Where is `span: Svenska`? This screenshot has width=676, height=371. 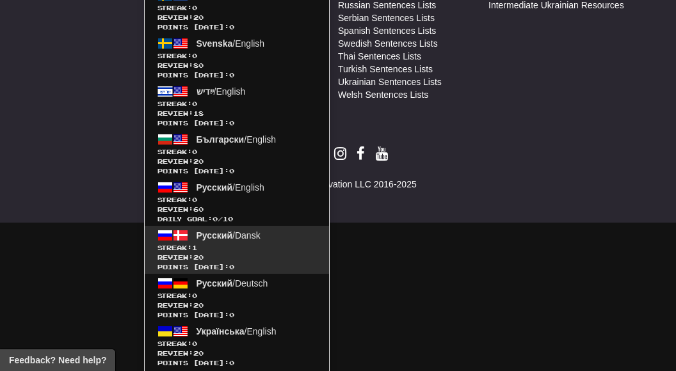 span: Svenska is located at coordinates (214, 44).